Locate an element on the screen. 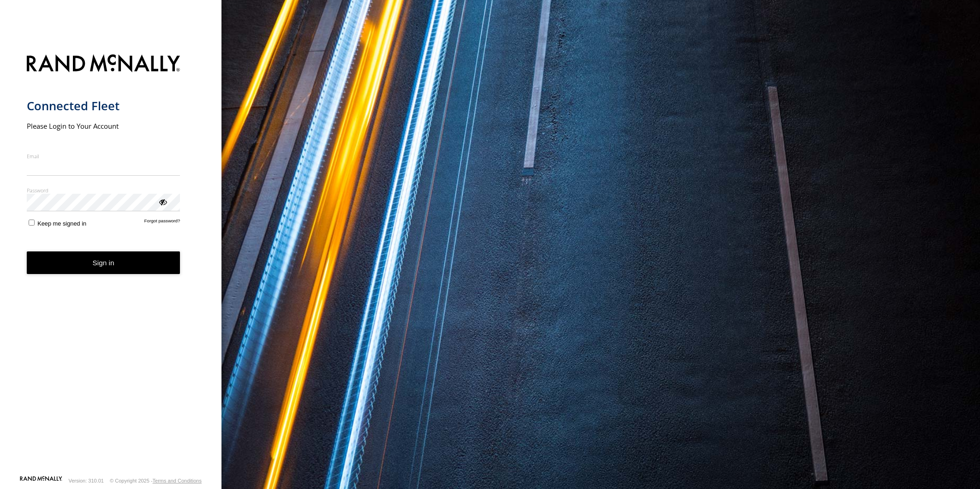 The height and width of the screenshot is (489, 980). div: ViewPassword is located at coordinates (163, 202).